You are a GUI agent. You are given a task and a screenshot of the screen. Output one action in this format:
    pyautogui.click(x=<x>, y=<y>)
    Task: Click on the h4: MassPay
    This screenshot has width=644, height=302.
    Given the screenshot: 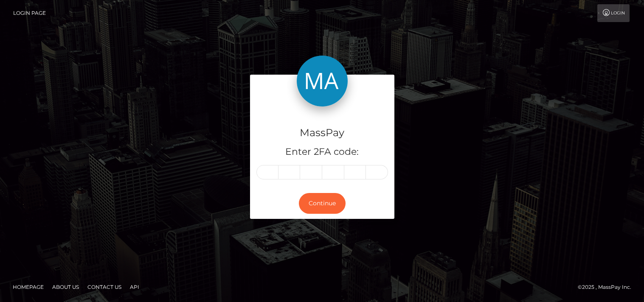 What is the action you would take?
    pyautogui.click(x=322, y=132)
    